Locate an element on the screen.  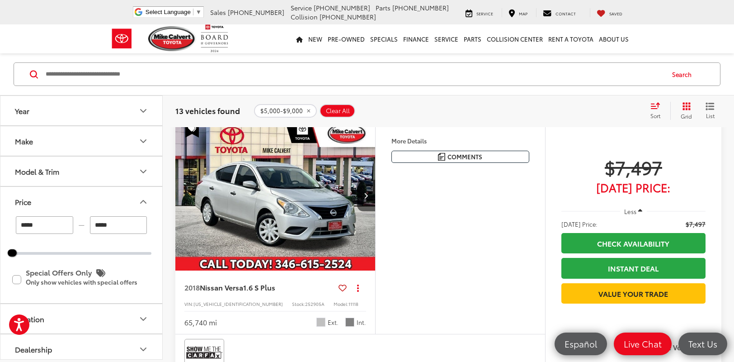
span: Parts is located at coordinates (383, 8).